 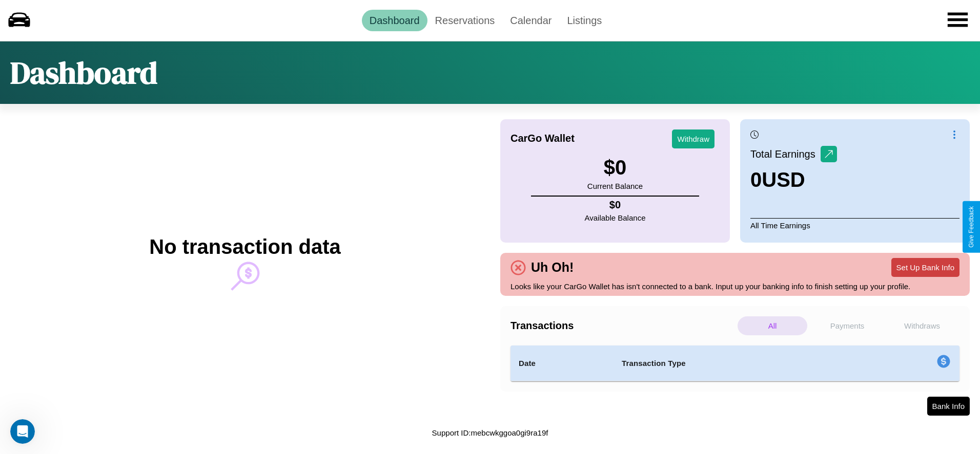 What do you see at coordinates (395, 21) in the screenshot?
I see `a: Dashboard` at bounding box center [395, 21].